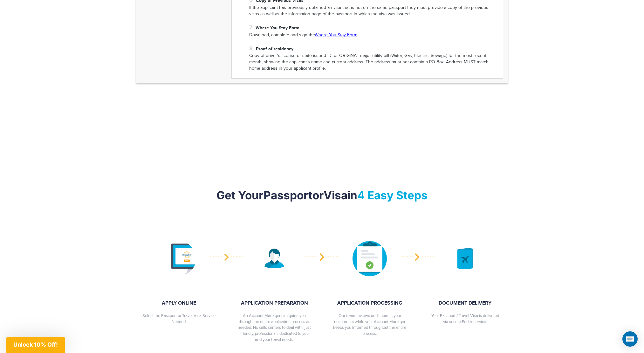 This screenshot has height=353, width=644. Describe the element at coordinates (322, 195) in the screenshot. I see `h2: Get Your or in` at that location.